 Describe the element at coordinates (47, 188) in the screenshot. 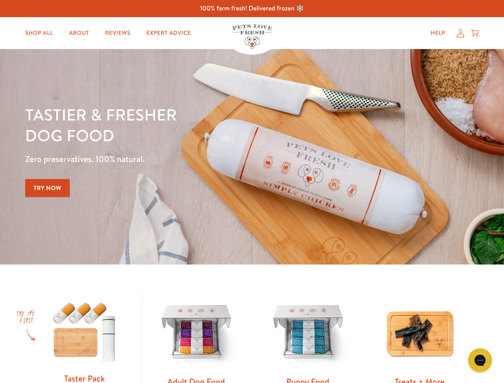

I see `a: Try Now` at that location.